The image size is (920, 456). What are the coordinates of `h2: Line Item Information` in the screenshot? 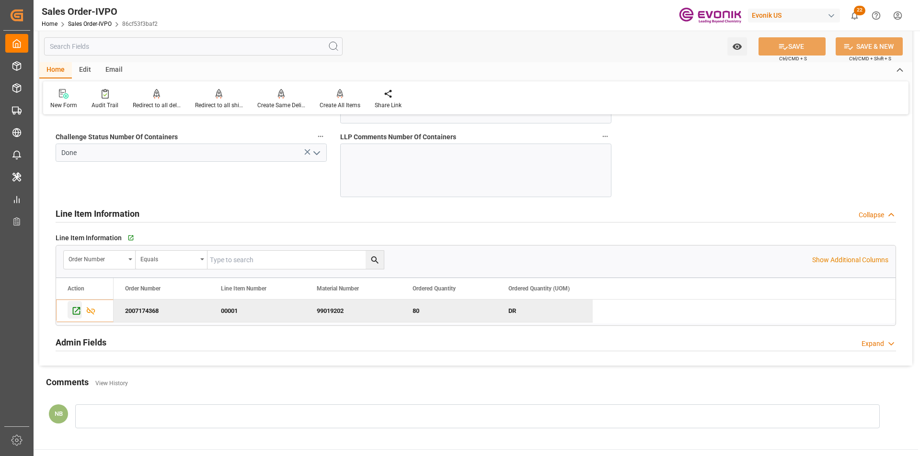 It's located at (97, 214).